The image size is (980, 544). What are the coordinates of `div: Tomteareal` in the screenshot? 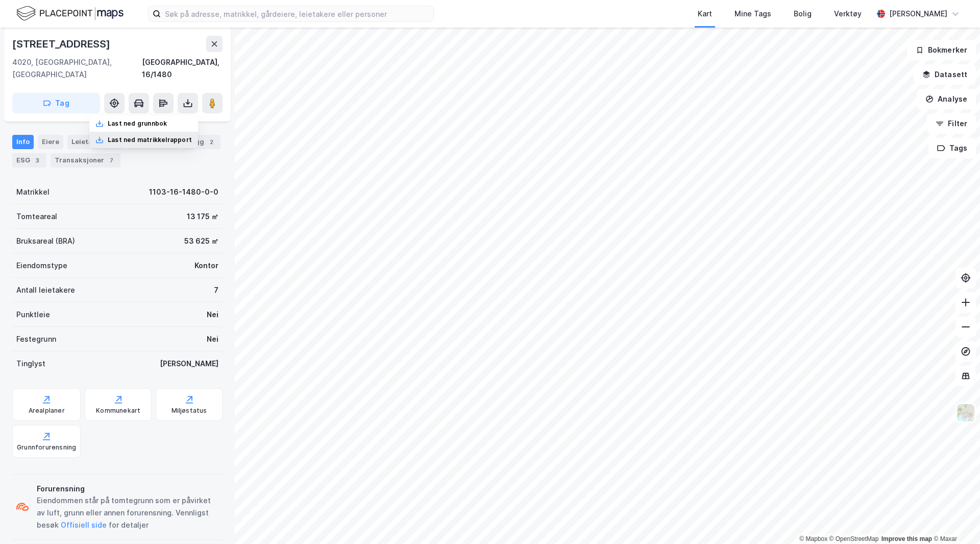 It's located at (37, 217).